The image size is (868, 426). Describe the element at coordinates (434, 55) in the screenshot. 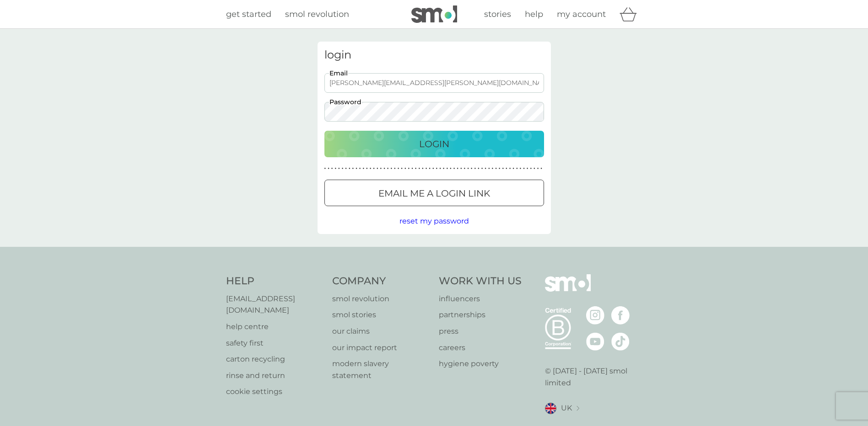

I see `h3: login` at that location.